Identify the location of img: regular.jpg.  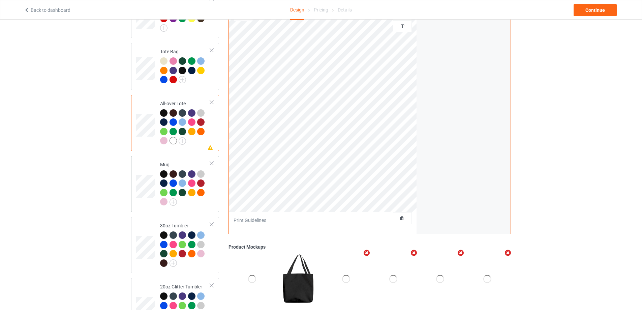
(299, 279).